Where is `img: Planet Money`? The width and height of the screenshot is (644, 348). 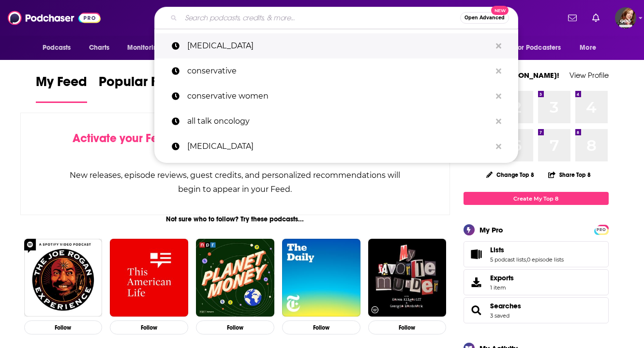
img: Planet Money is located at coordinates (235, 278).